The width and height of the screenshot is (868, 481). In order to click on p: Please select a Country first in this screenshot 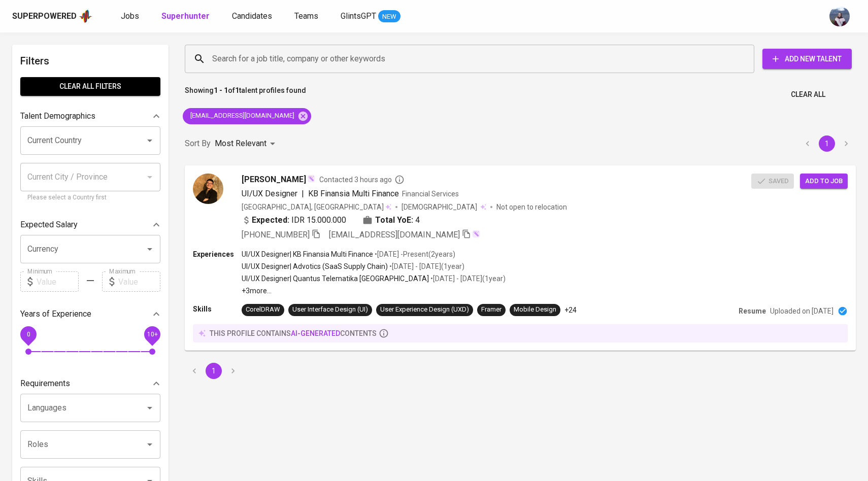, I will do `click(90, 198)`.